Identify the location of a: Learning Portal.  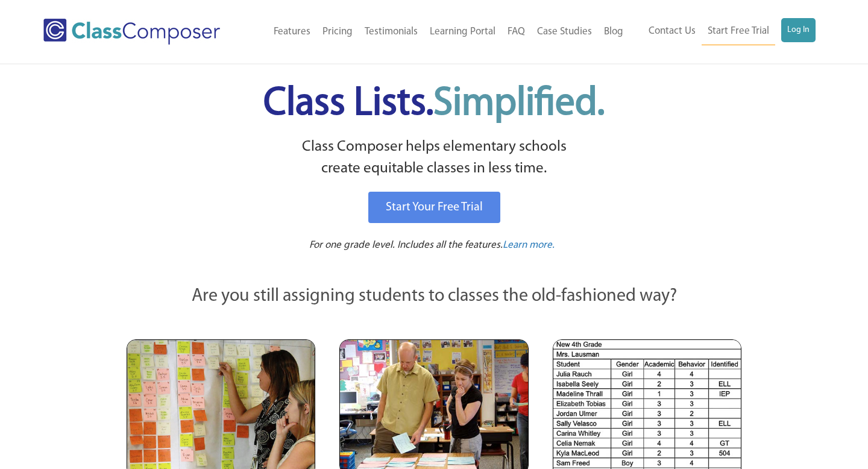
(463, 32).